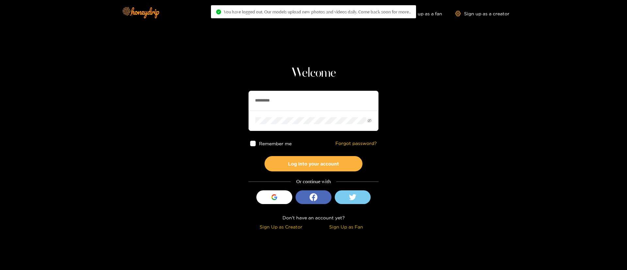 The width and height of the screenshot is (627, 270). I want to click on span: check-circle, so click(219, 12).